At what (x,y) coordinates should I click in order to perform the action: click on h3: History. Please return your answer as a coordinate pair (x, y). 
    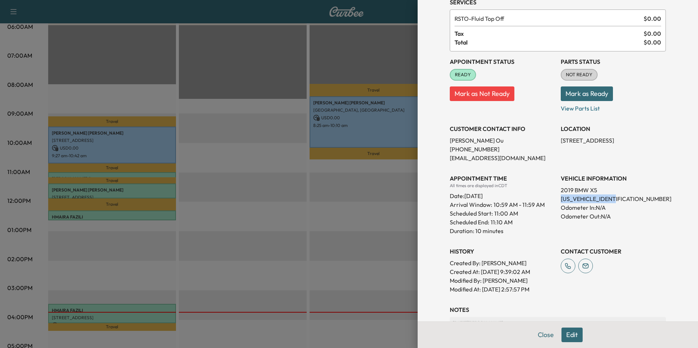
    Looking at the image, I should click on (502, 251).